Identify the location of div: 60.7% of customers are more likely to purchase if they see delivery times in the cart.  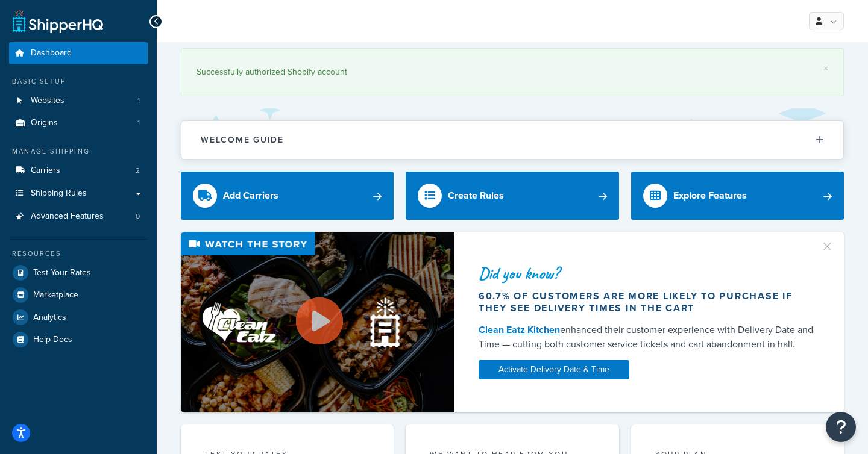
(647, 303).